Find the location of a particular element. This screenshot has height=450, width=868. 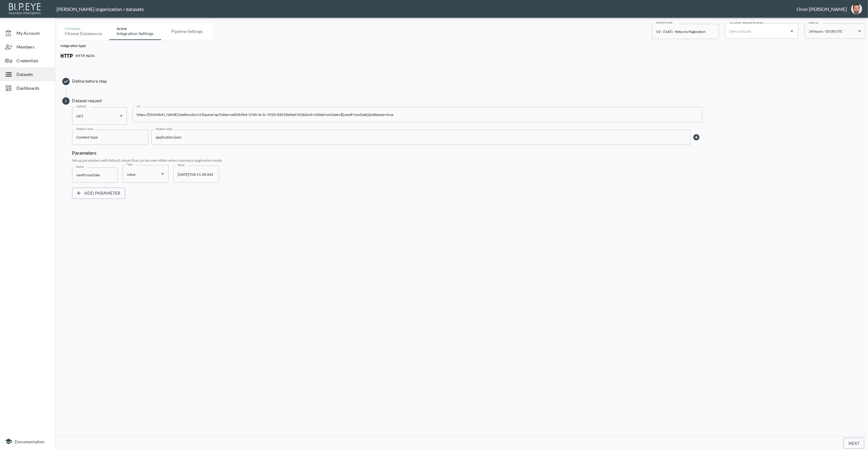

p: HTTP JSON is located at coordinates (85, 55).